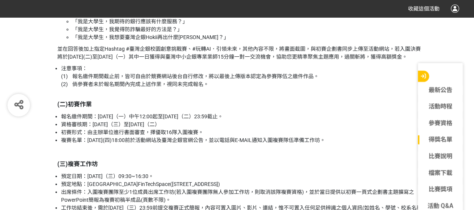 This screenshot has width=474, height=210. What do you see at coordinates (441, 90) in the screenshot?
I see `a: 最新公告` at bounding box center [441, 90].